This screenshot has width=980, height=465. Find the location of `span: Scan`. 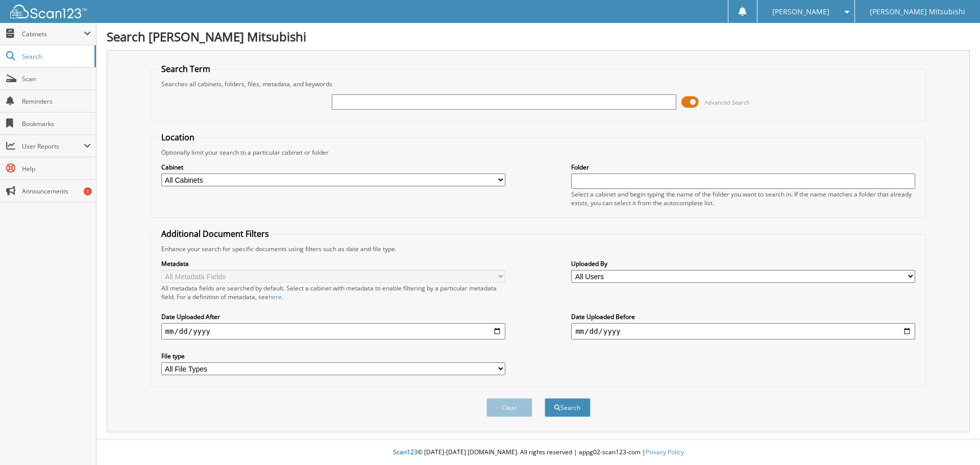

span: Scan is located at coordinates (56, 79).